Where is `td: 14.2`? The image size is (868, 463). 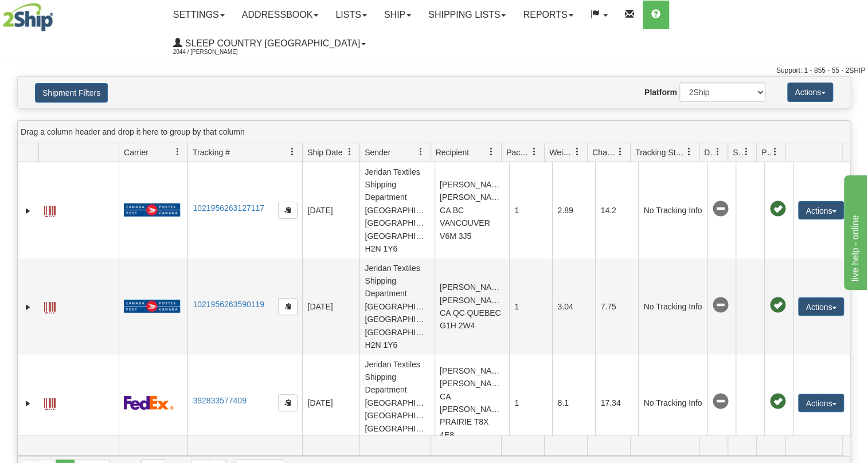
td: 14.2 is located at coordinates (616, 210).